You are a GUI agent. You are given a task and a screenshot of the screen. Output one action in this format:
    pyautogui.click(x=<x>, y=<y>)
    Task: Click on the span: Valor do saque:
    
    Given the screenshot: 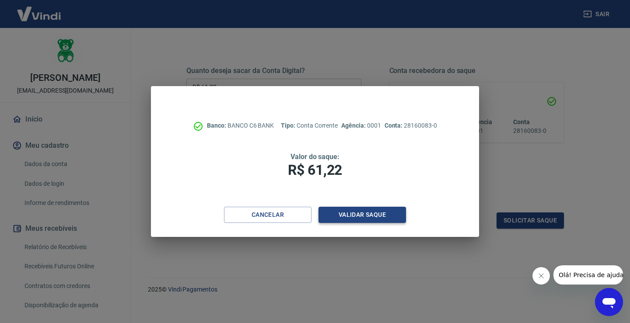 What is the action you would take?
    pyautogui.click(x=315, y=157)
    